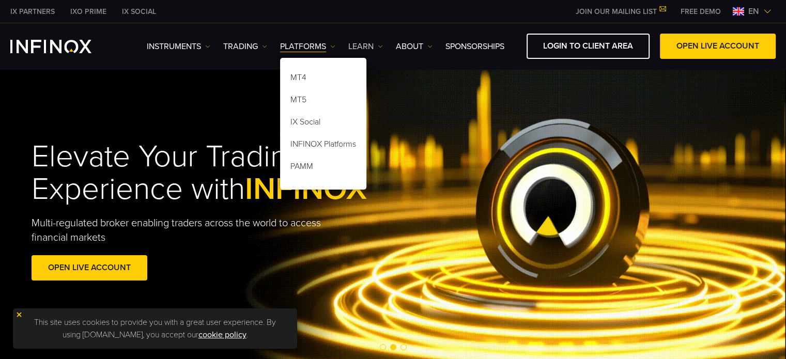  What do you see at coordinates (588, 46) in the screenshot?
I see `a: LOGIN TO CLIENT AREA` at bounding box center [588, 46].